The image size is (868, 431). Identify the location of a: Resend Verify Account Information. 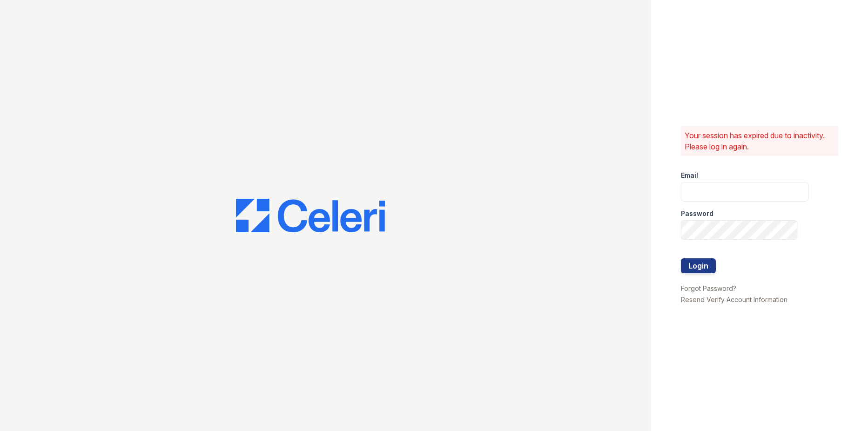
(734, 299).